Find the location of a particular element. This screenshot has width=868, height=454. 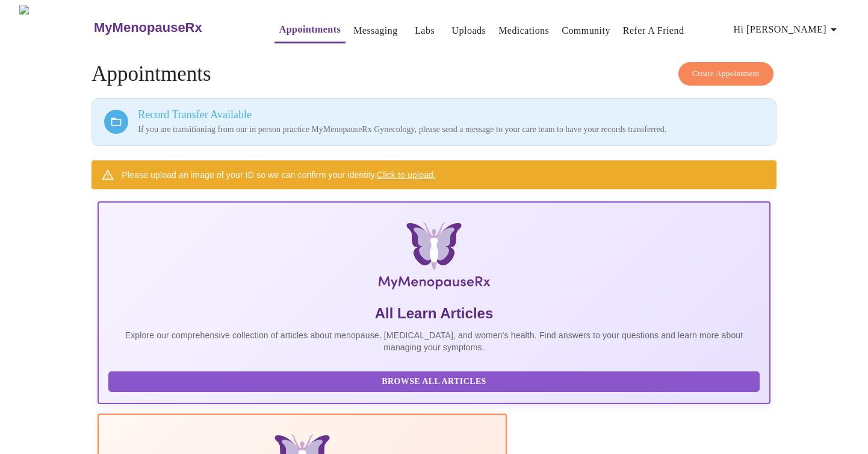

a: Uploads is located at coordinates (469, 31).